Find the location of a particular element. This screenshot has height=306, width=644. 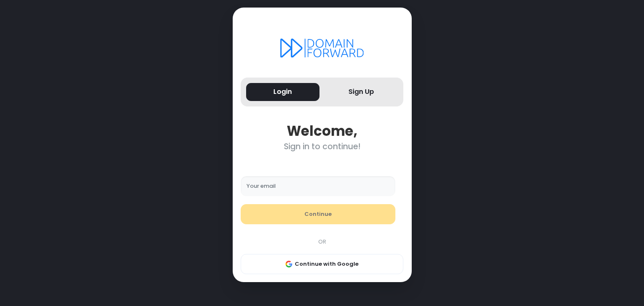

div: Welcome, is located at coordinates (322, 131).